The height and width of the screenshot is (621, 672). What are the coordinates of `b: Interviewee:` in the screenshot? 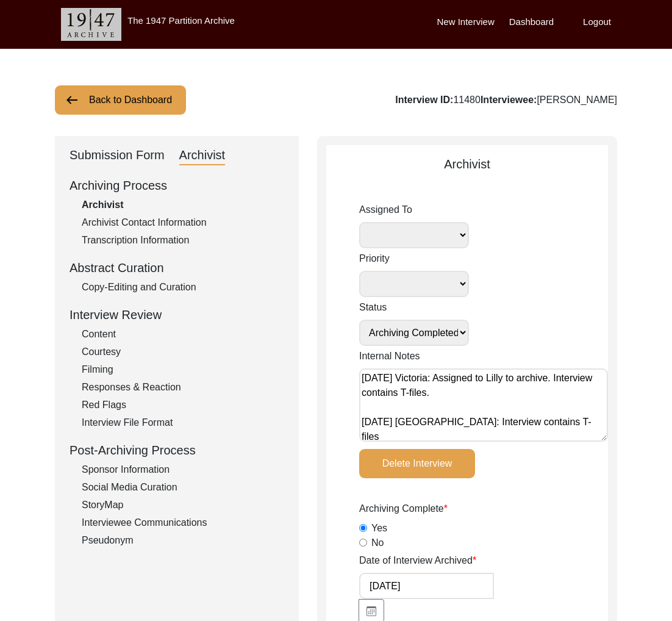 It's located at (508, 99).